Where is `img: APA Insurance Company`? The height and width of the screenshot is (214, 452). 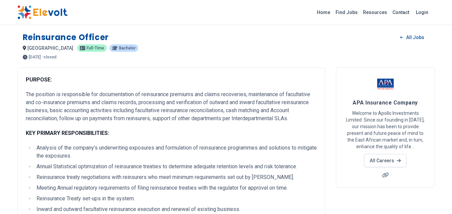 img: APA Insurance Company is located at coordinates (385, 84).